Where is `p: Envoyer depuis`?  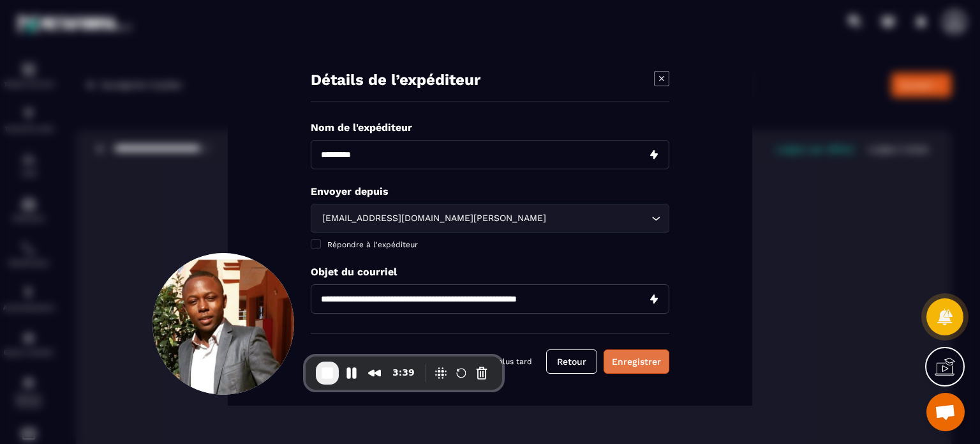
p: Envoyer depuis is located at coordinates (490, 191).